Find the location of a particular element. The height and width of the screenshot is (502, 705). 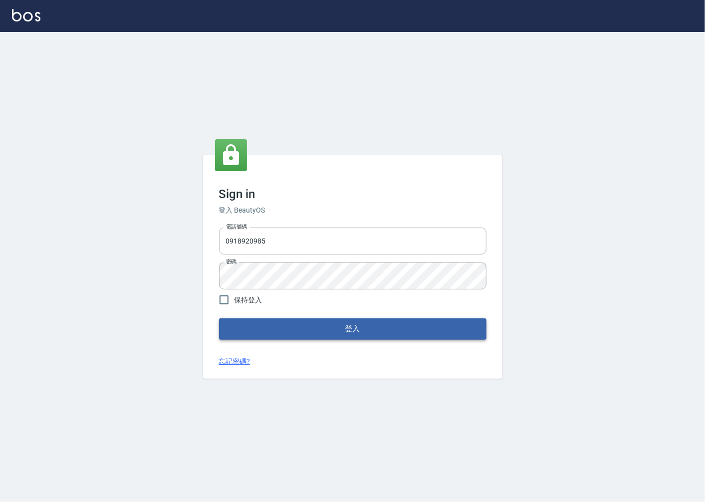

button: 登入 is located at coordinates (353, 329).